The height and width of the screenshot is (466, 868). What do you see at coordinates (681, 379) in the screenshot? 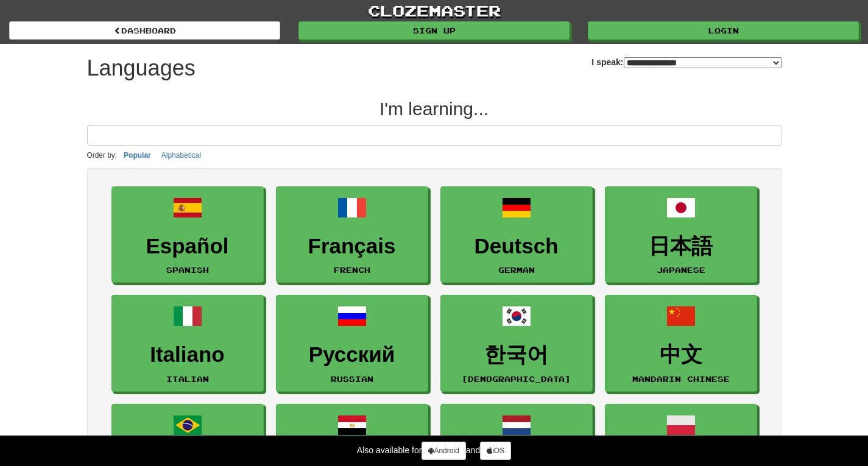
I see `small: Mandarin Chinese` at bounding box center [681, 379].